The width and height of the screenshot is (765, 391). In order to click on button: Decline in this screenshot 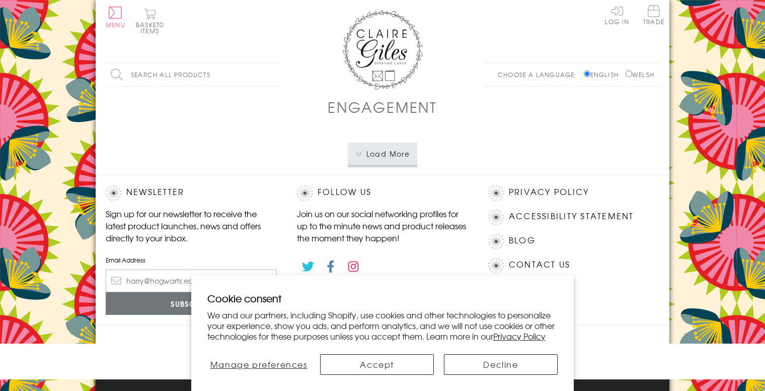, I will do `click(501, 364)`.